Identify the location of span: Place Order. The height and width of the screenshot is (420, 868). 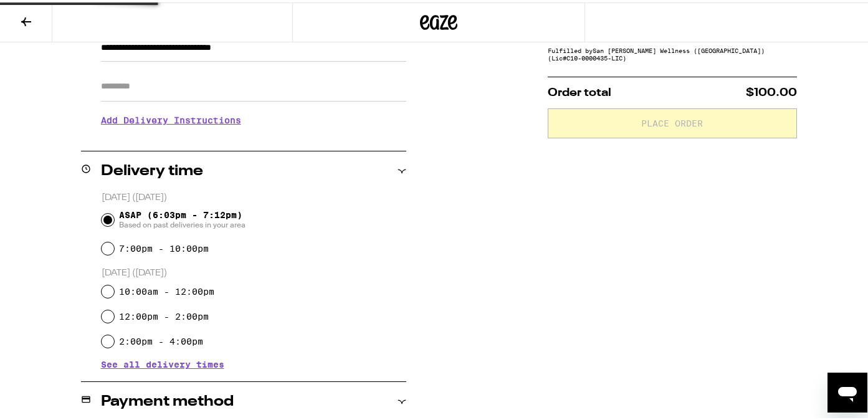
(671, 121).